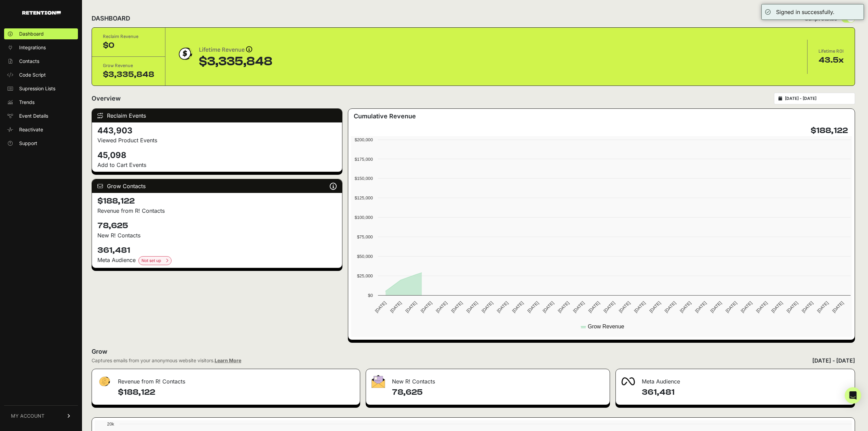 Image resolution: width=868 pixels, height=431 pixels. Describe the element at coordinates (831, 51) in the screenshot. I see `div: Lifetime ROI` at that location.